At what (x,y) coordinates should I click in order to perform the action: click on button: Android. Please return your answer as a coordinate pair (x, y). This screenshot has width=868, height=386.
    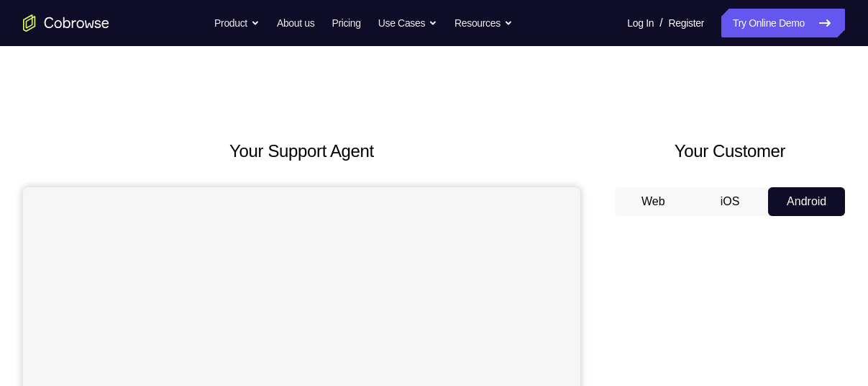
    Looking at the image, I should click on (806, 202).